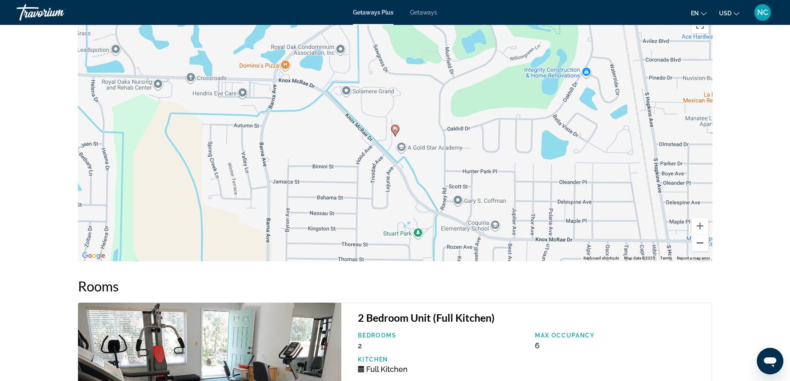  I want to click on button: Zoom out, so click(700, 243).